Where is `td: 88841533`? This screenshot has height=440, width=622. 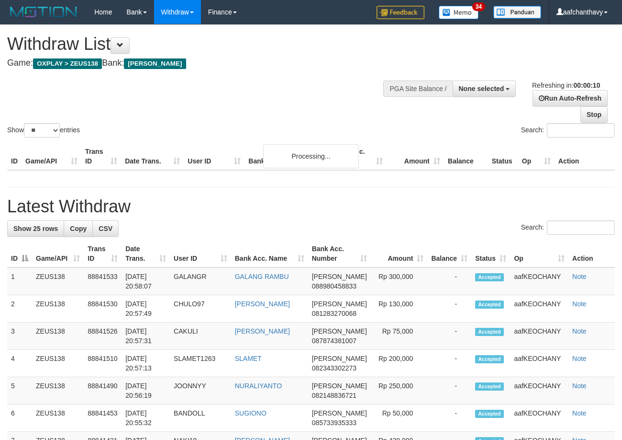
td: 88841533 is located at coordinates (102, 281).